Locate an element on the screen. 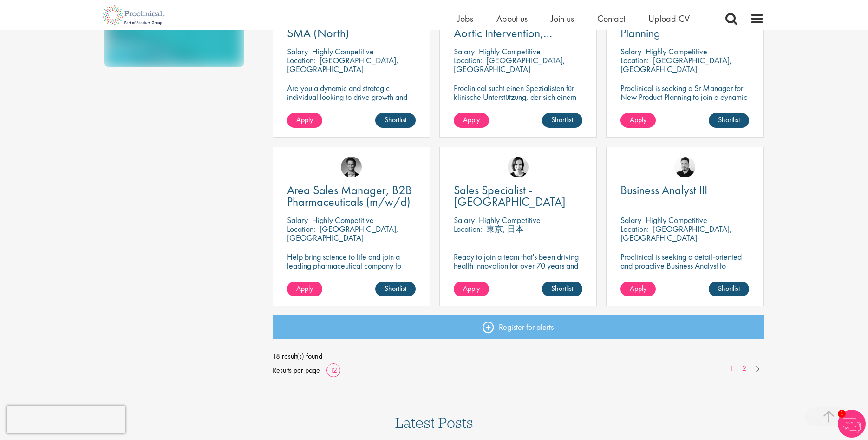 This screenshot has height=440, width=868. img: Chatbot is located at coordinates (852, 424).